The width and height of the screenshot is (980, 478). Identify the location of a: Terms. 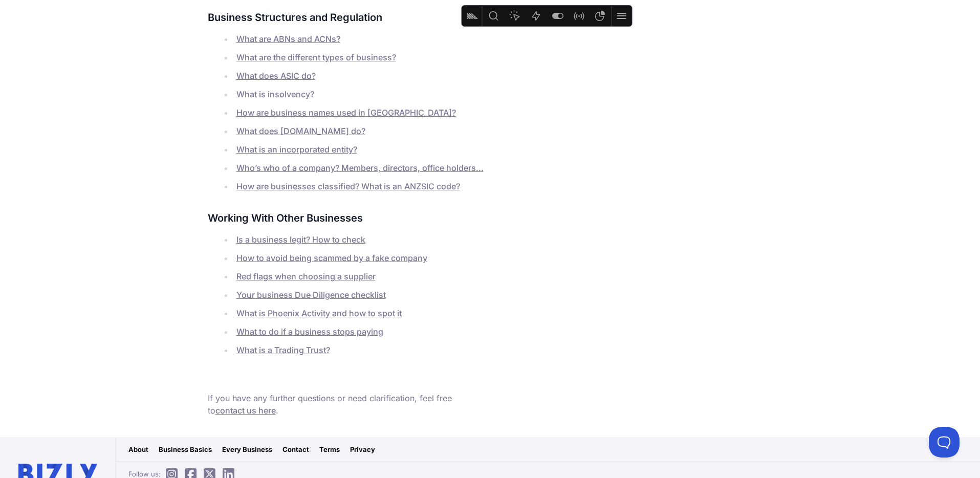
(330, 449).